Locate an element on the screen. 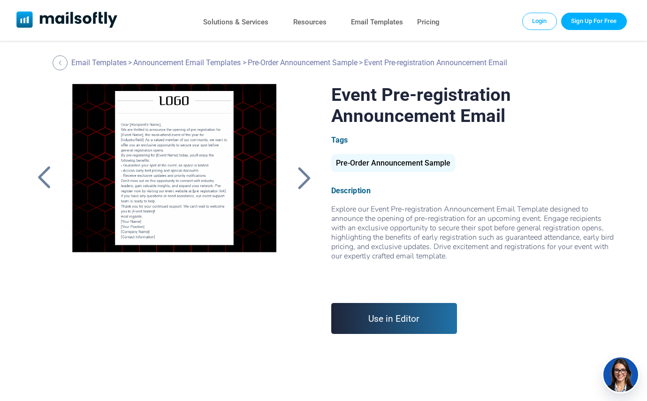  a: Login is located at coordinates (540, 21).